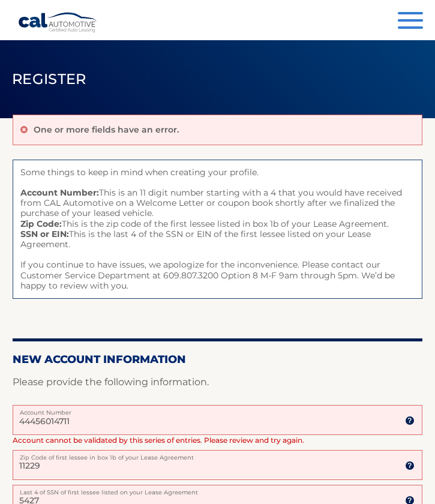 Image resolution: width=435 pixels, height=504 pixels. Describe the element at coordinates (217, 383) in the screenshot. I see `p: Please provide the following information.` at that location.